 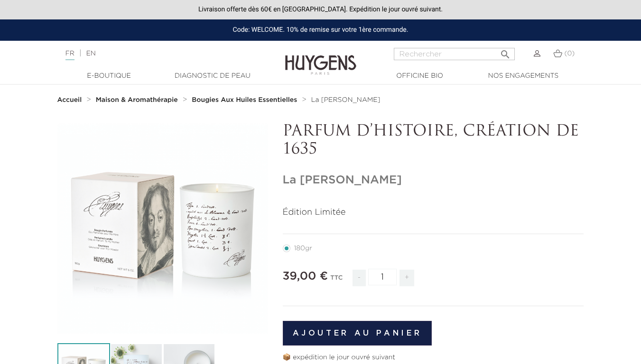 What do you see at coordinates (91, 54) in the screenshot?
I see `a: EN` at bounding box center [91, 54].